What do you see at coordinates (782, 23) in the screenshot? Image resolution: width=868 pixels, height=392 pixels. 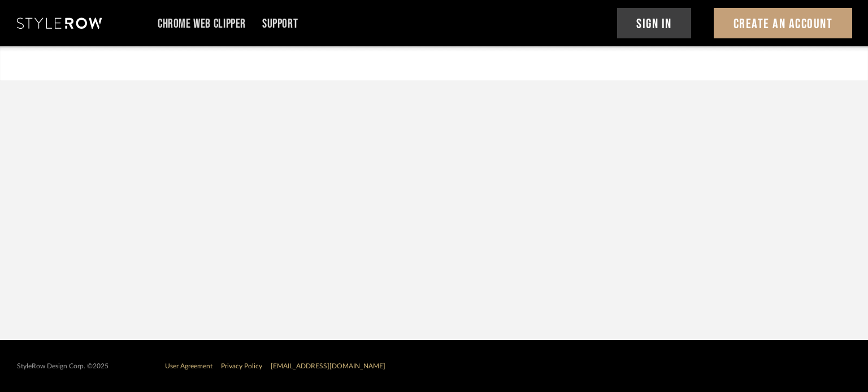 I see `button: Create An Account` at bounding box center [782, 23].